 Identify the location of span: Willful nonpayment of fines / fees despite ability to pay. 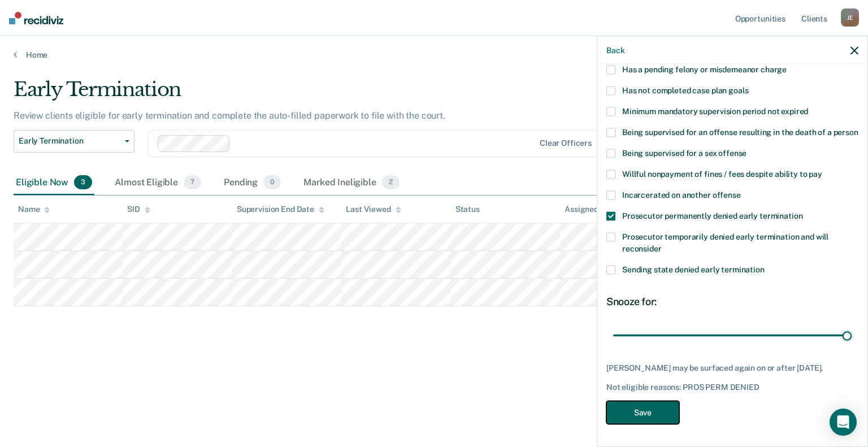
(722, 174).